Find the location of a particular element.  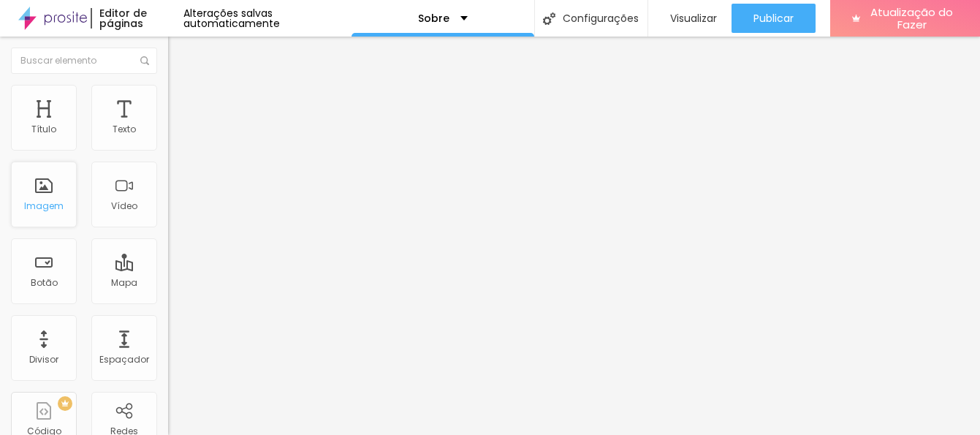

font: Atualização do Fazer is located at coordinates (911, 18).